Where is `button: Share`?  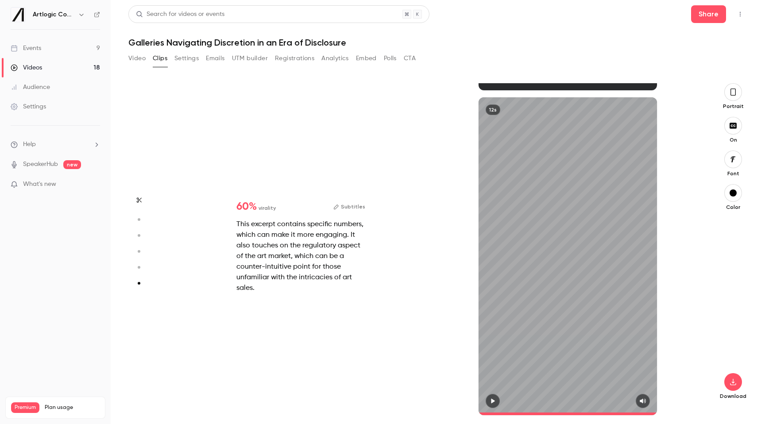
button: Share is located at coordinates (708, 14).